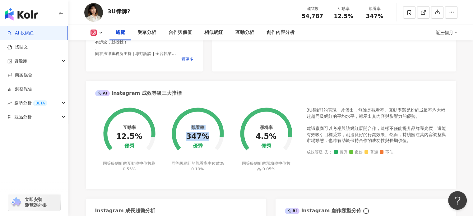 The height and width of the screenshot is (216, 473). What do you see at coordinates (129, 169) in the screenshot?
I see `span: 0.55%` at bounding box center [129, 169].